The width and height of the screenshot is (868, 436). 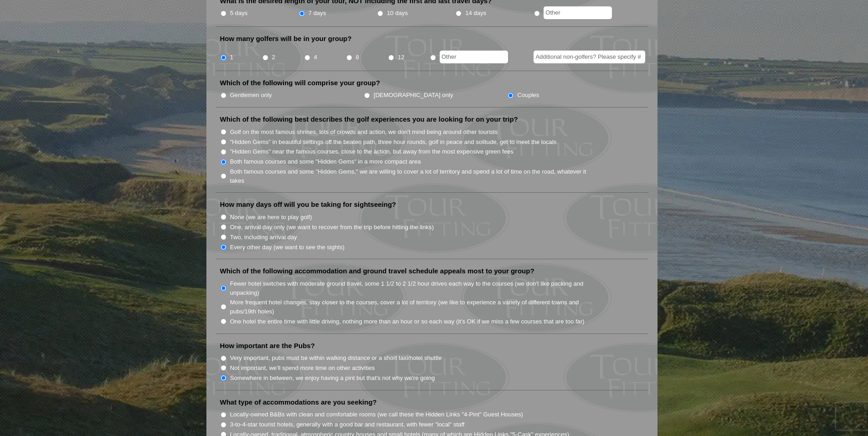 I want to click on label: None (we are here to play golf), so click(x=271, y=217).